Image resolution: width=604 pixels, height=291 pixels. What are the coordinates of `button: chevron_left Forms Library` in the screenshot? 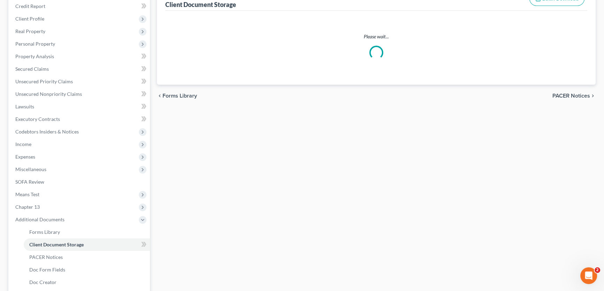 It's located at (177, 96).